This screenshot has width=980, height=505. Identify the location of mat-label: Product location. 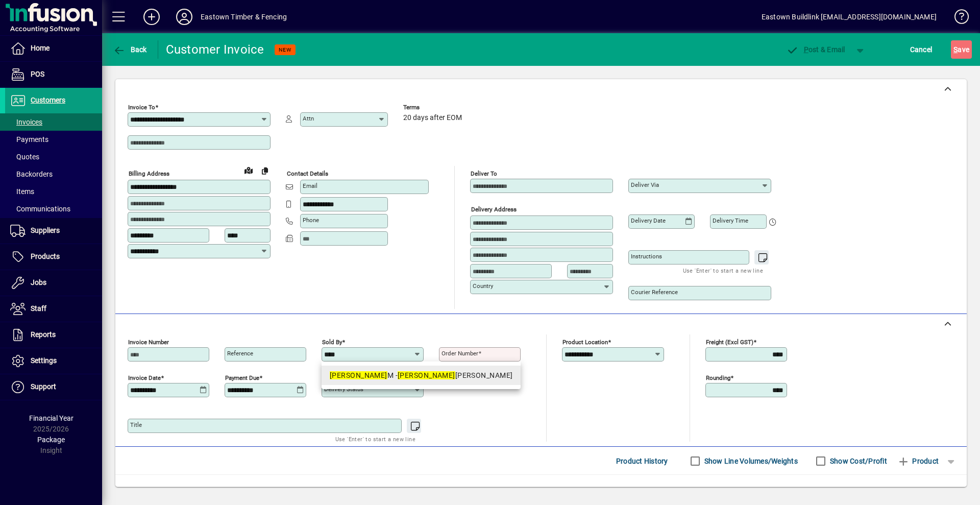
(585, 343).